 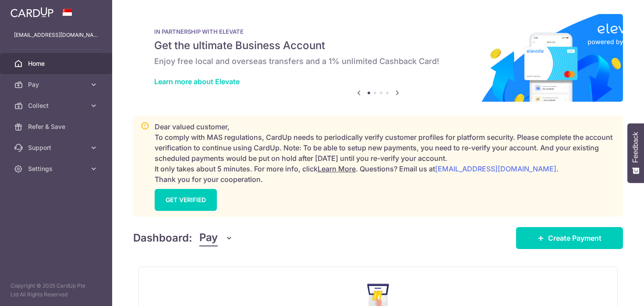 I want to click on button: Feedback - Show survey, so click(x=636, y=153).